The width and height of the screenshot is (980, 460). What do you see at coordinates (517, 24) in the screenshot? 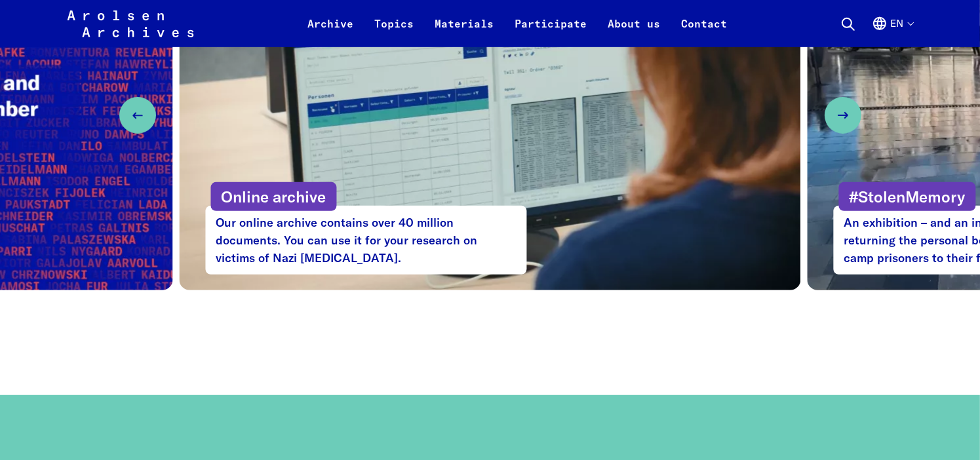
I see `nav: Primary` at bounding box center [517, 24].